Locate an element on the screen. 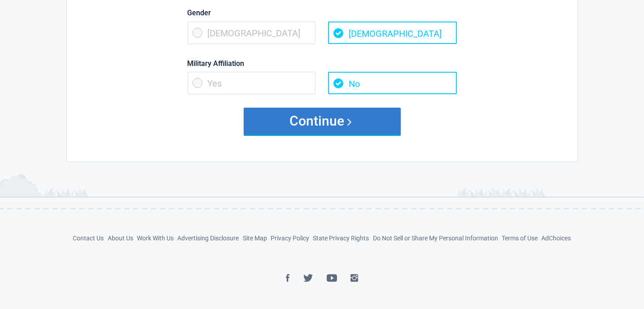 This screenshot has height=309, width=644. img: Twitter is located at coordinates (308, 278).